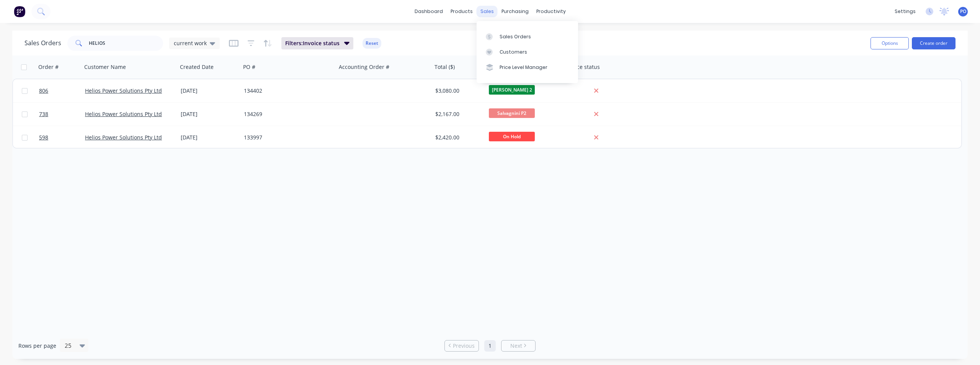 The height and width of the screenshot is (365, 980). I want to click on a: Customers, so click(527, 52).